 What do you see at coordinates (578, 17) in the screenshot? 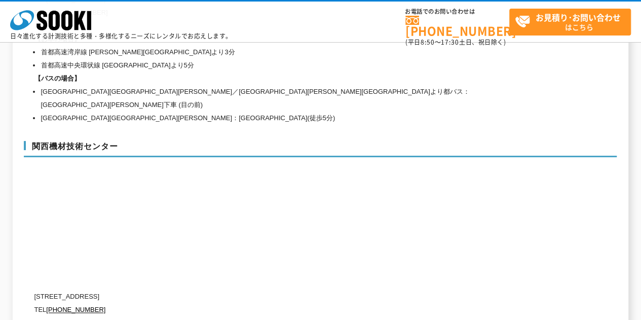
I see `strong: お見積り･お問い合わせ` at bounding box center [578, 17].